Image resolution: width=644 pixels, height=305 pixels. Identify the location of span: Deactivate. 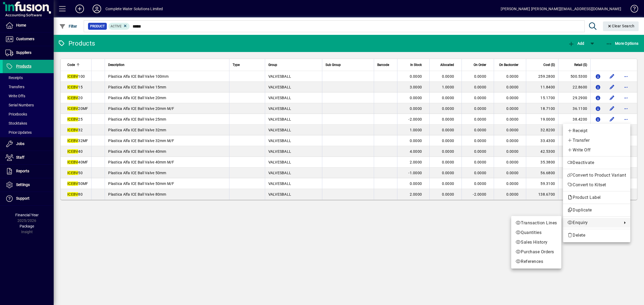
(596, 163).